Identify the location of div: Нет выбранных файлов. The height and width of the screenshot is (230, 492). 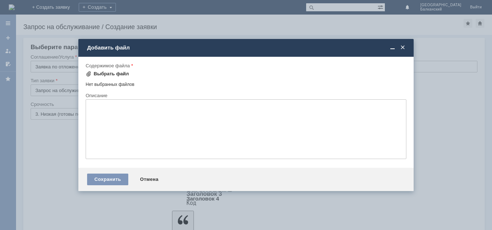
(246, 83).